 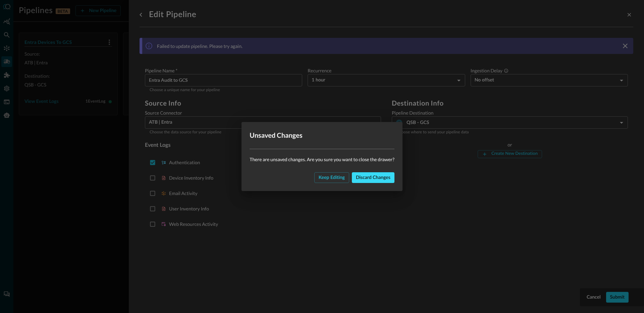 What do you see at coordinates (322, 159) in the screenshot?
I see `p: There are unsaved changes. Are you sure you want to close the drawer?` at bounding box center [322, 159].